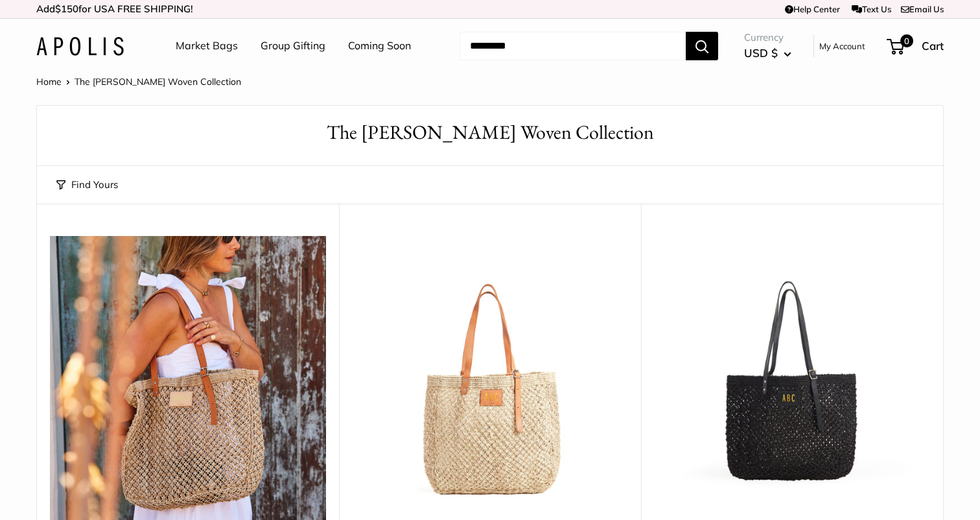 This screenshot has height=520, width=980. I want to click on nav: Breadcrumb, so click(139, 81).